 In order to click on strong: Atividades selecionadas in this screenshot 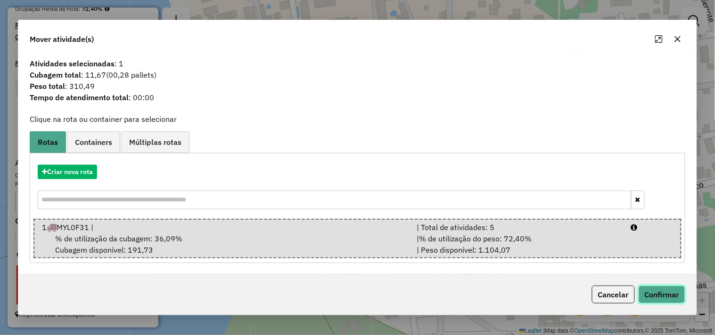, I will do `click(72, 64)`.